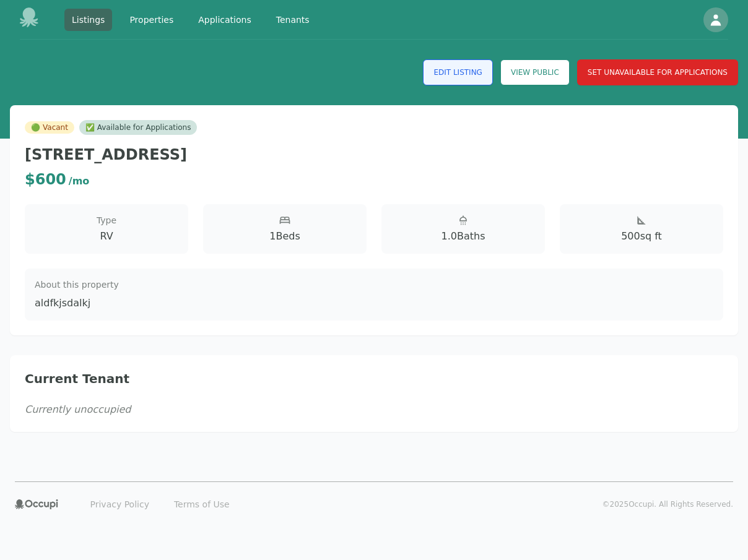 The width and height of the screenshot is (748, 560). I want to click on span: Type, so click(106, 220).